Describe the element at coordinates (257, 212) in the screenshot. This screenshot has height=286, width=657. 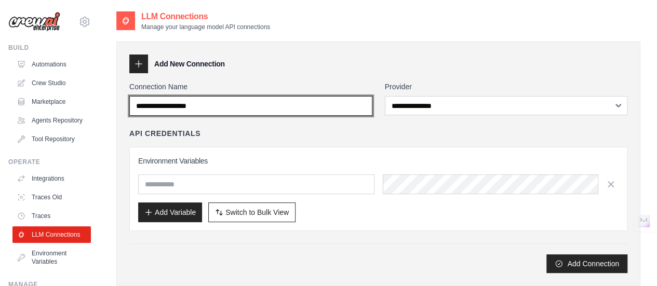
I see `span: Switch to Bulk View` at that location.